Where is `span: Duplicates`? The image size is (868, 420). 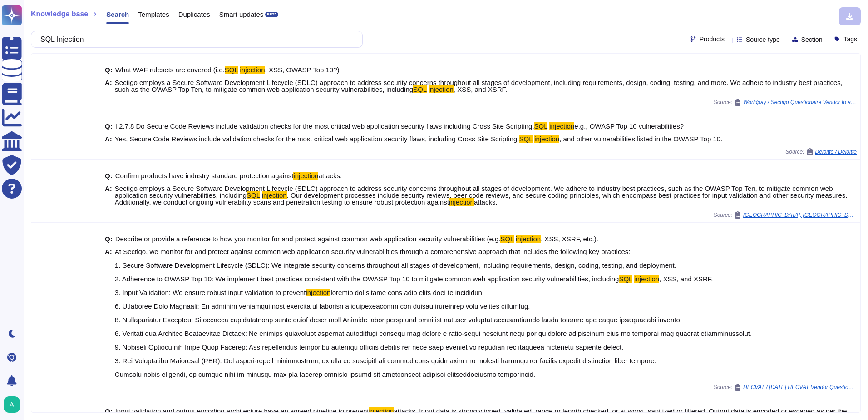 span: Duplicates is located at coordinates (194, 14).